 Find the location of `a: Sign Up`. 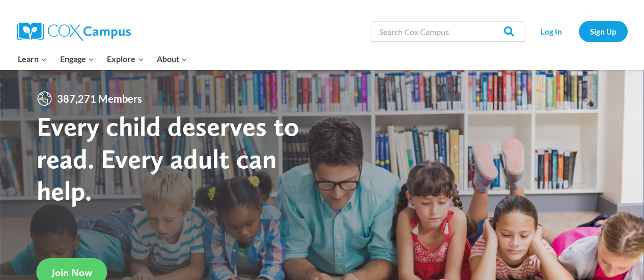

a: Sign Up is located at coordinates (604, 31).